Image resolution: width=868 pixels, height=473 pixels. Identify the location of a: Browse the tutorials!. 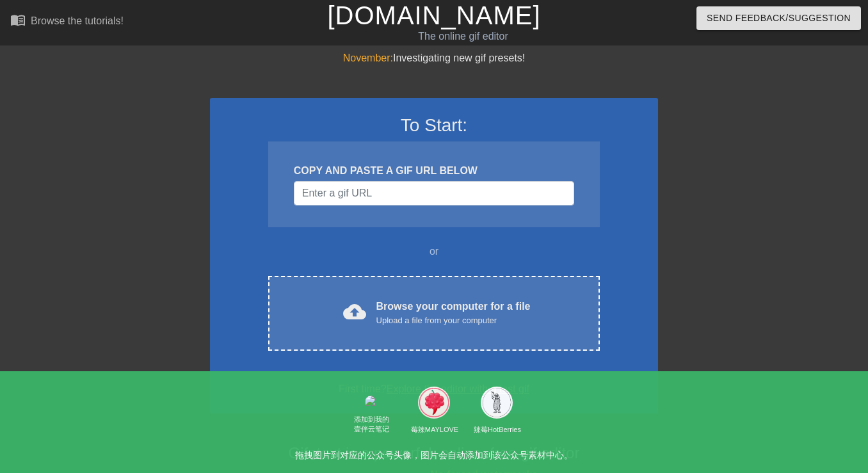
(67, 21).